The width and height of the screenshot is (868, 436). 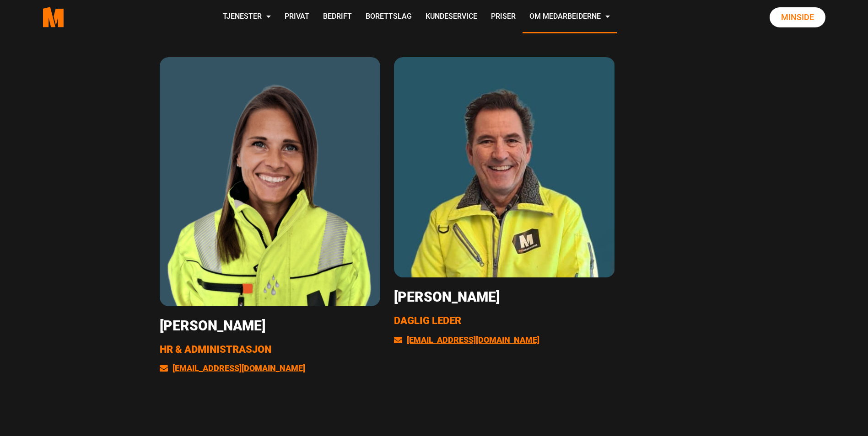 I want to click on a: Borettslag, so click(x=388, y=17).